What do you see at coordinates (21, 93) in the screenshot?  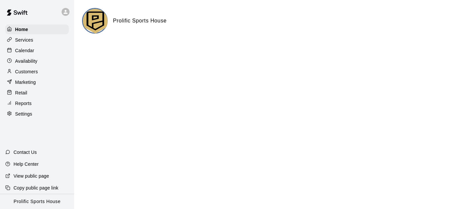 I see `p: Retail` at bounding box center [21, 93].